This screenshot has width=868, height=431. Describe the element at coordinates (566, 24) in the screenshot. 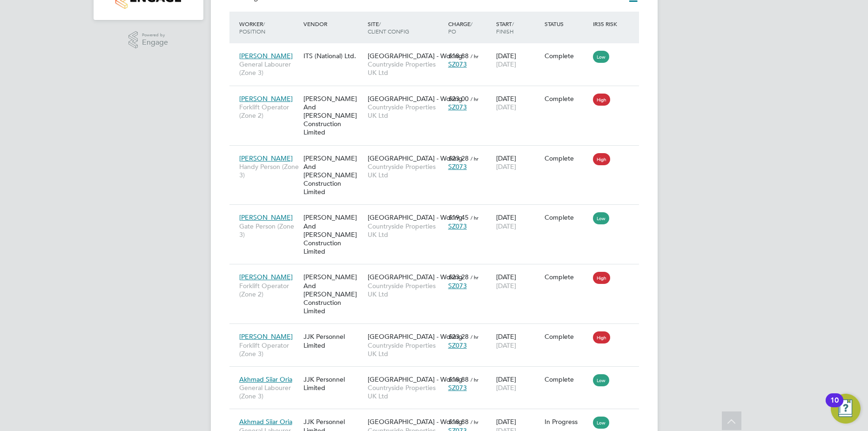

I see `div: Status` at that location.